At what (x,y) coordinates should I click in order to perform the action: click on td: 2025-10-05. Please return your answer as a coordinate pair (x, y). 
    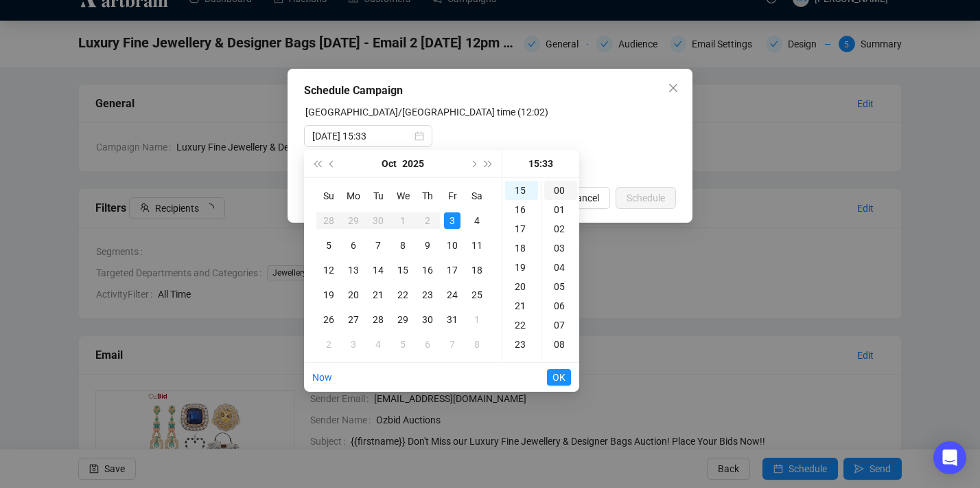
    Looking at the image, I should click on (329, 245).